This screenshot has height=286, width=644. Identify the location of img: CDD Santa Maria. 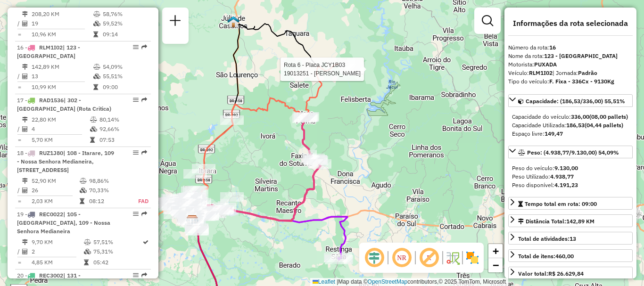
(192, 221).